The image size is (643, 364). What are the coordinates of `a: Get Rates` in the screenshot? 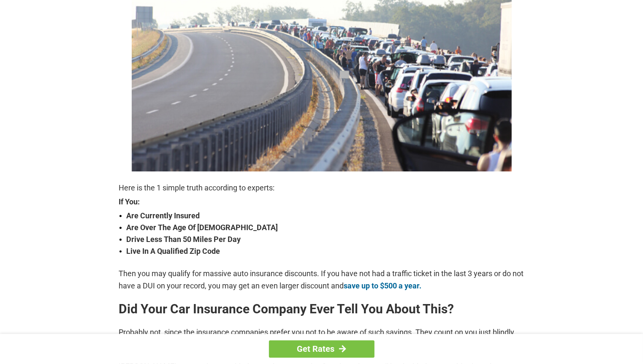 It's located at (322, 349).